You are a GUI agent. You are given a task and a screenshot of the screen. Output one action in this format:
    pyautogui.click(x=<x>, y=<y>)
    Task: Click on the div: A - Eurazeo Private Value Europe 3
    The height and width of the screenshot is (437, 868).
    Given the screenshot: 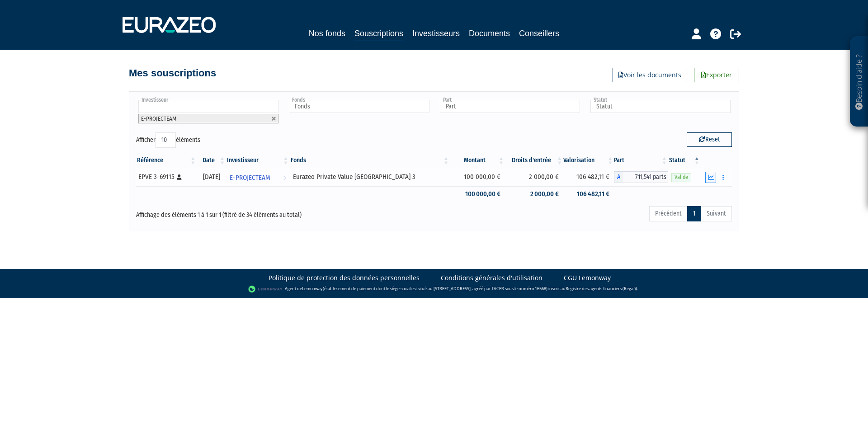 What is the action you would take?
    pyautogui.click(x=641, y=177)
    